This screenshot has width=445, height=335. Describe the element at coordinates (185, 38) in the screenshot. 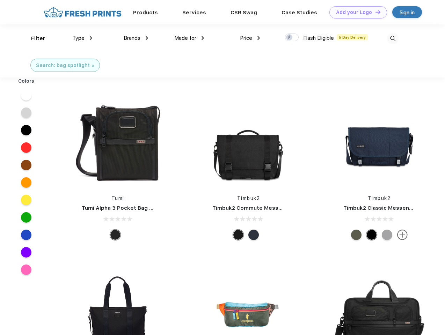

I see `span: Made for` at that location.